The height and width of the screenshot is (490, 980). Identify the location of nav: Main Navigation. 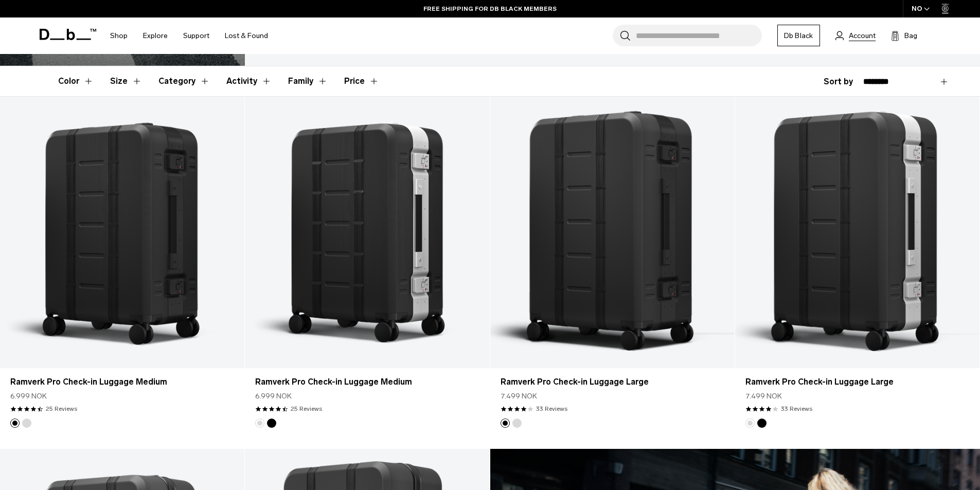
(189, 35).